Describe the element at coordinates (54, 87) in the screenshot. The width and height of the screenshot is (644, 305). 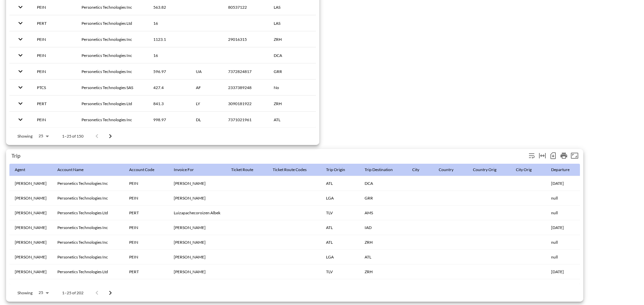
I see `th: PTCS` at that location.